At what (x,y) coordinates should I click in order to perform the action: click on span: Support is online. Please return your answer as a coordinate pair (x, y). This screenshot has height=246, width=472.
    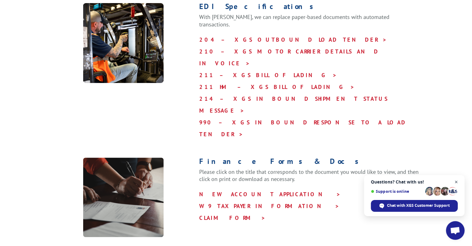
    Looking at the image, I should click on (397, 191).